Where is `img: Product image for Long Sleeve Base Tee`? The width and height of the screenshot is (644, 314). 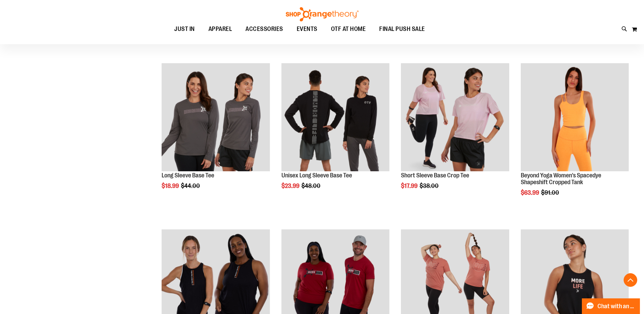
img: Product image for Long Sleeve Base Tee is located at coordinates (216, 117).